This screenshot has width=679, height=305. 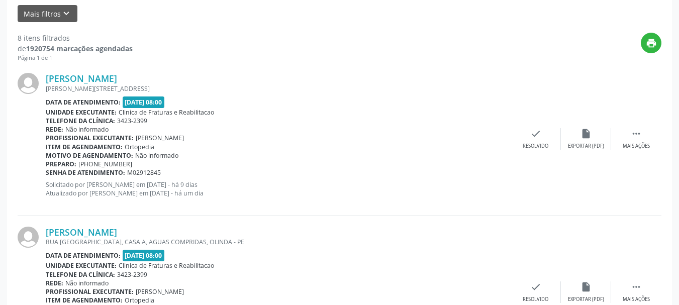 I want to click on span: M02912845, so click(x=144, y=172).